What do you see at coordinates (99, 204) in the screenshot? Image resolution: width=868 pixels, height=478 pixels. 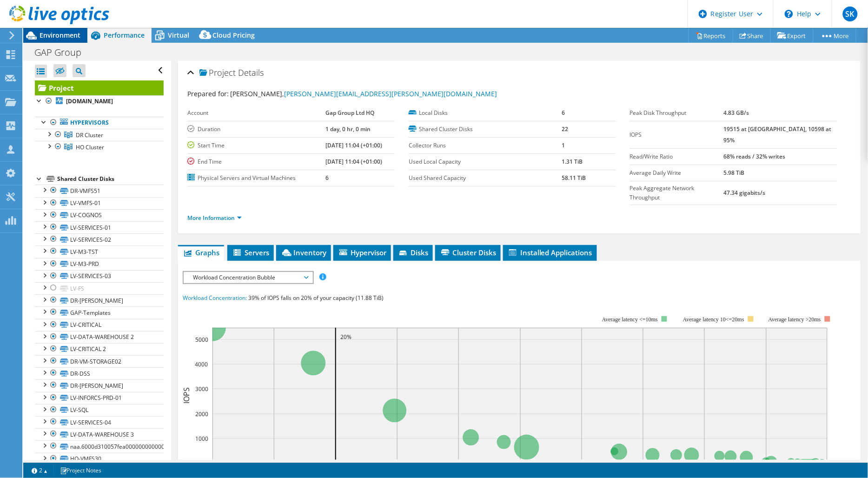 I see `a: LV-VMFS-01` at bounding box center [99, 204].